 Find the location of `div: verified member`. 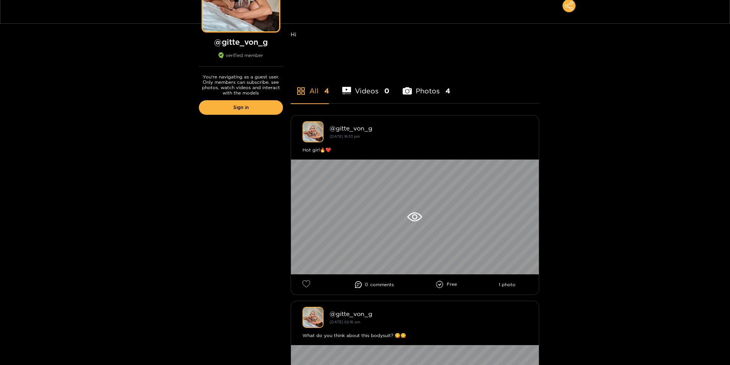

div: verified member is located at coordinates (241, 59).